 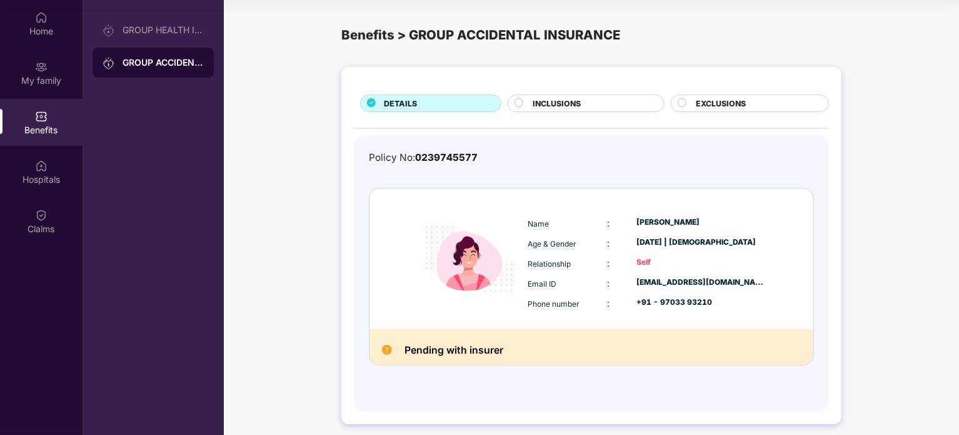 I want to click on span: Age & Gender, so click(x=552, y=243).